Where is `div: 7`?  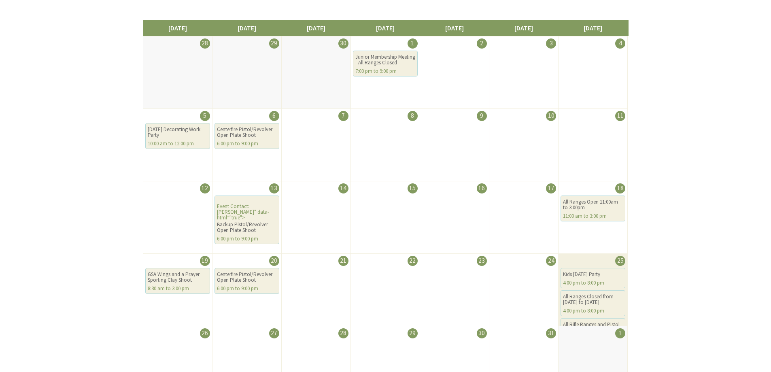
div: 7 is located at coordinates (343, 116).